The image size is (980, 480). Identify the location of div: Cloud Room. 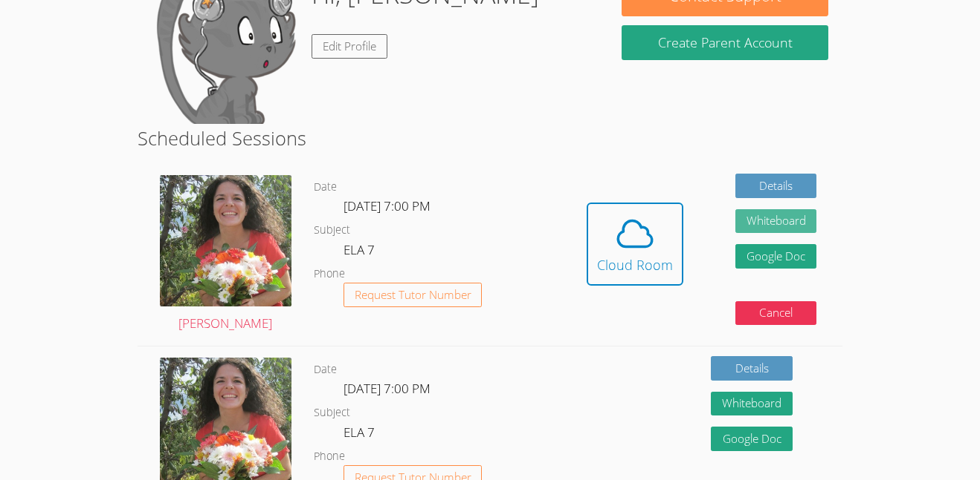
(634, 265).